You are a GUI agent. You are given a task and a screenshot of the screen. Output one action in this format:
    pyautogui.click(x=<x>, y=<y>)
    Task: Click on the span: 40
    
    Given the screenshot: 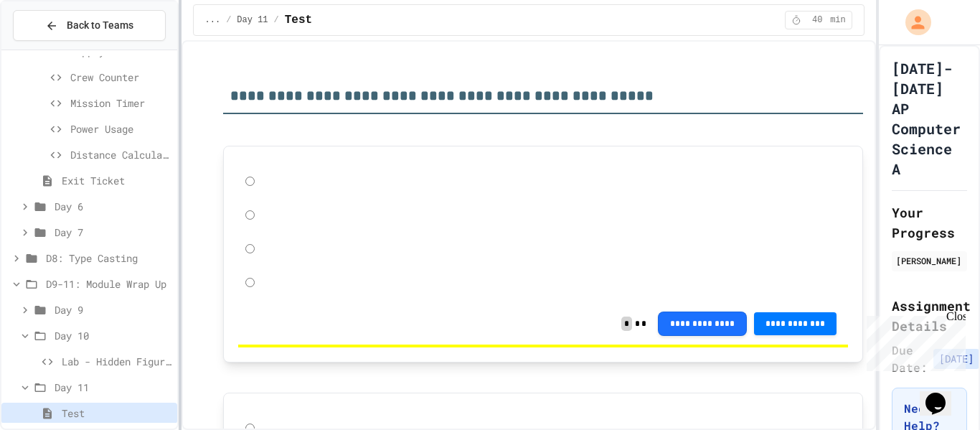 What is the action you would take?
    pyautogui.click(x=818, y=20)
    